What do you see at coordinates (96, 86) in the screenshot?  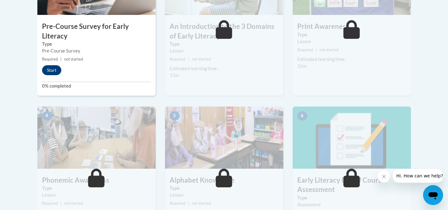 I see `label: 0% completed` at bounding box center [96, 86].